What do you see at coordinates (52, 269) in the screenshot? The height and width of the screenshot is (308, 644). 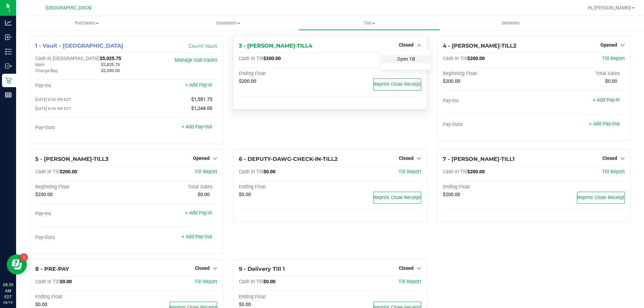 I see `span: 8 - PRE-PAY` at bounding box center [52, 269].